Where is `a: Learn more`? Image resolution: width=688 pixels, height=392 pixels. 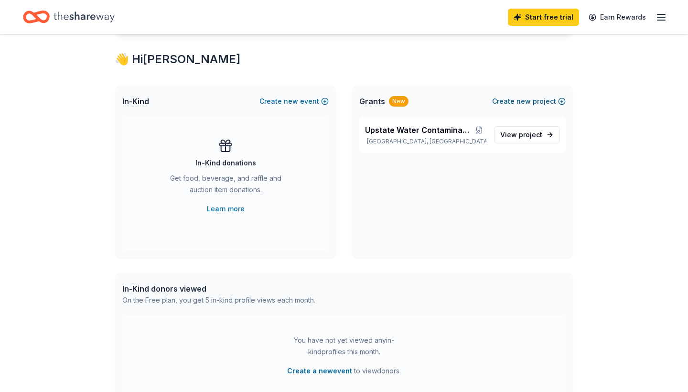
a: Learn more is located at coordinates (225, 209).